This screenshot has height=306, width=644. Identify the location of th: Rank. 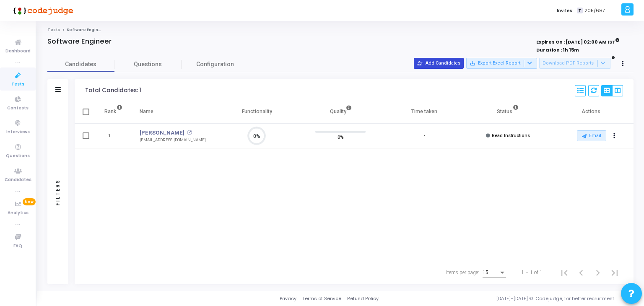
(113, 112).